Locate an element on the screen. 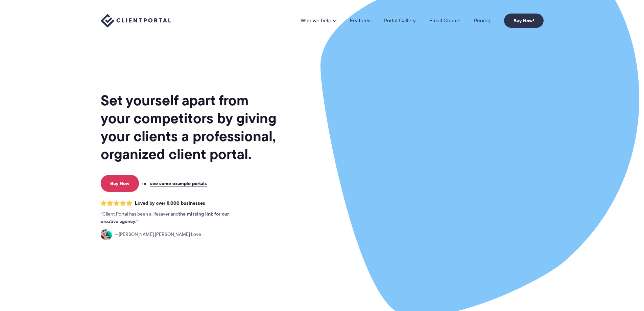 Image resolution: width=644 pixels, height=311 pixels. p: Client Portal has been a lifesaver and . is located at coordinates (172, 218).